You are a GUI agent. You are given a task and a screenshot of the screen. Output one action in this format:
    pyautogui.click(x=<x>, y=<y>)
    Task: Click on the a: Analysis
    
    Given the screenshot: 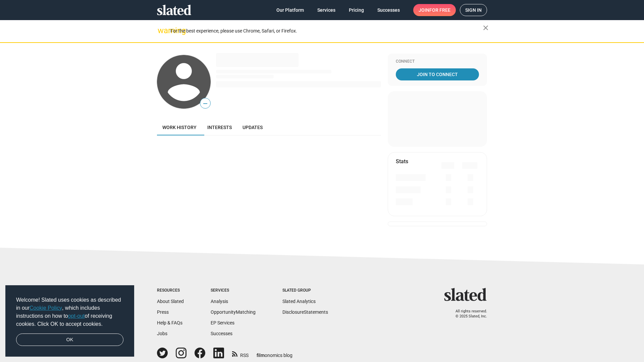 What is the action you would take?
    pyautogui.click(x=220, y=302)
    